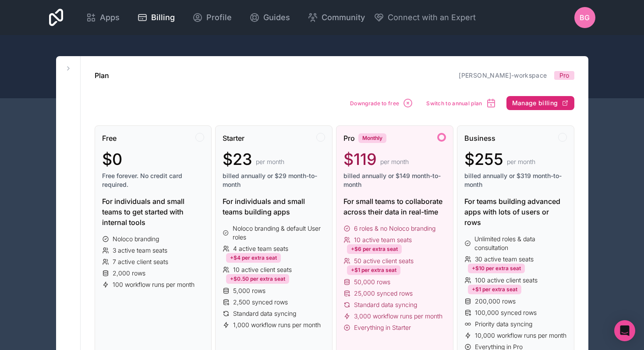  Describe the element at coordinates (263, 269) in the screenshot. I see `span: 10 active client seats` at that location.